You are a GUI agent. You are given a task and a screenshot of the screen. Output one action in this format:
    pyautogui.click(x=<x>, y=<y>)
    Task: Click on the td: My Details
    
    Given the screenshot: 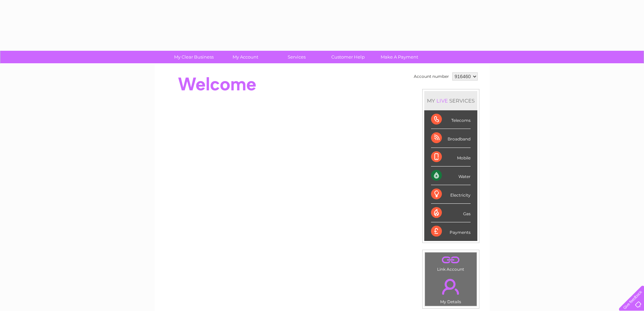 What is the action you would take?
    pyautogui.click(x=451, y=289)
    